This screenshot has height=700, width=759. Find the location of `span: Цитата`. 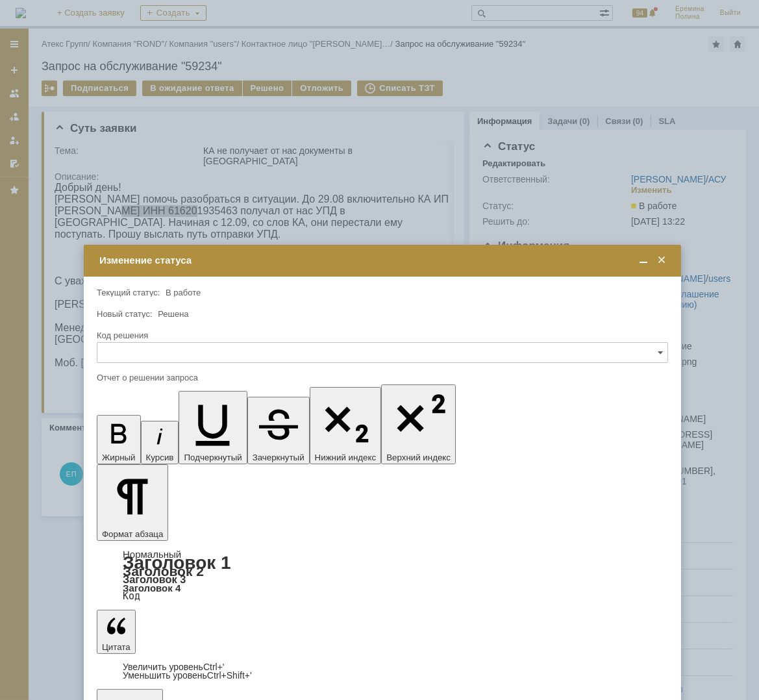

span: Цитата is located at coordinates (116, 647).